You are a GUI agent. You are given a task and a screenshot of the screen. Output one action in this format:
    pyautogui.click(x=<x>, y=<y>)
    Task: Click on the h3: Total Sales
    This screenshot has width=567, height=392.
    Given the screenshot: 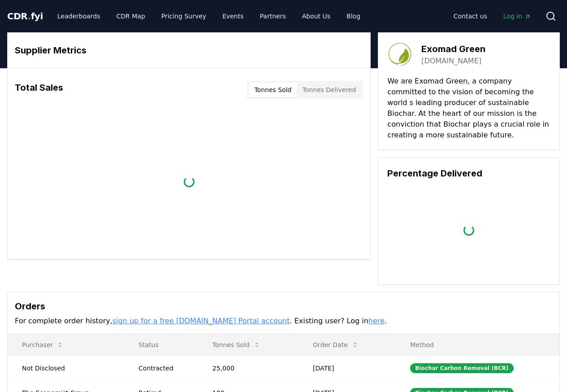 What is the action you would take?
    pyautogui.click(x=39, y=90)
    